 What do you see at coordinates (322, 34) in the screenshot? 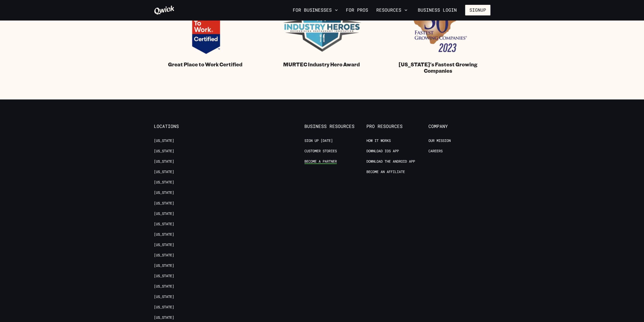
I see `a: MURTEC Industry Hero Award` at bounding box center [322, 34].